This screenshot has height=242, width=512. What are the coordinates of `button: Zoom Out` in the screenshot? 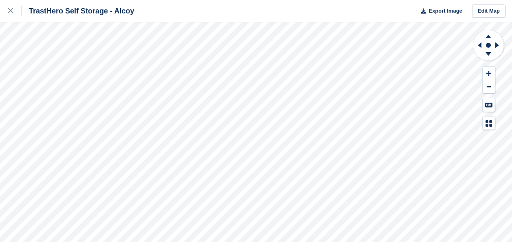 It's located at (489, 87).